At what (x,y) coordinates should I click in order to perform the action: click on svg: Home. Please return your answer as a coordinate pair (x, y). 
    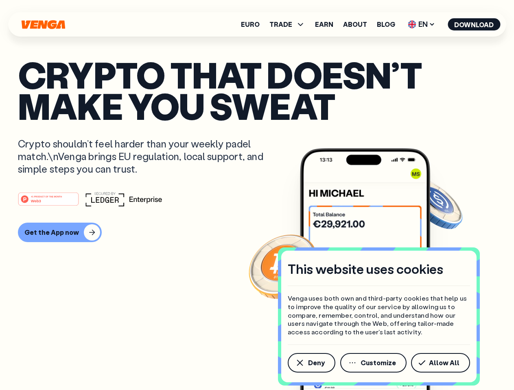
    Looking at the image, I should click on (43, 24).